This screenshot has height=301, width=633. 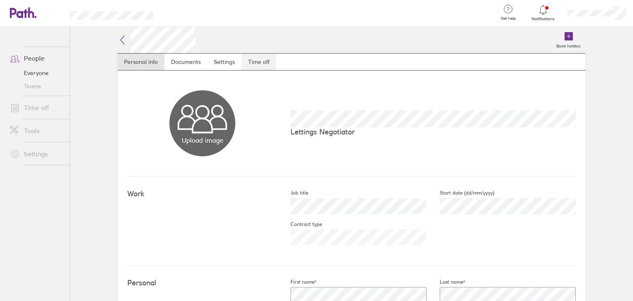 What do you see at coordinates (292, 193) in the screenshot?
I see `label: Job title` at bounding box center [292, 193].